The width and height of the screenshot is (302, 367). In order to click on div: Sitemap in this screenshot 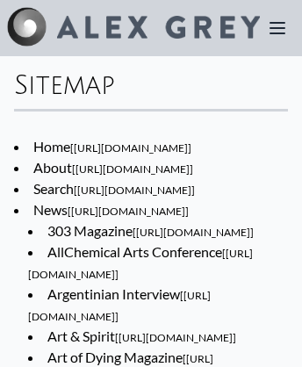, I will do `click(151, 90)`.